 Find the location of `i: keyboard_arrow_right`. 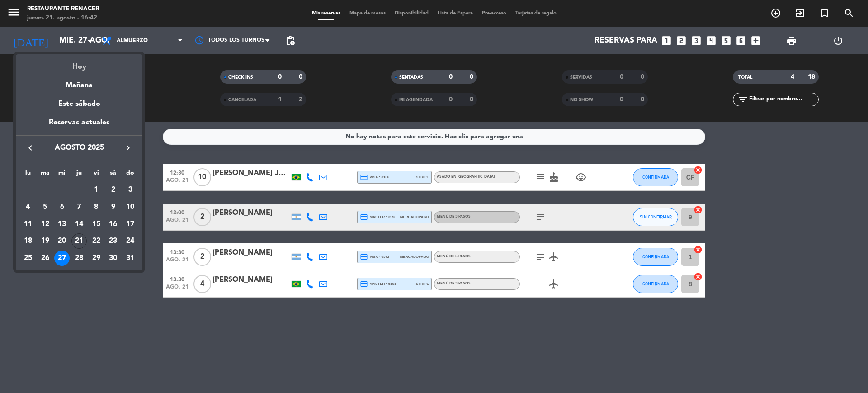

i: keyboard_arrow_right is located at coordinates (128, 148).